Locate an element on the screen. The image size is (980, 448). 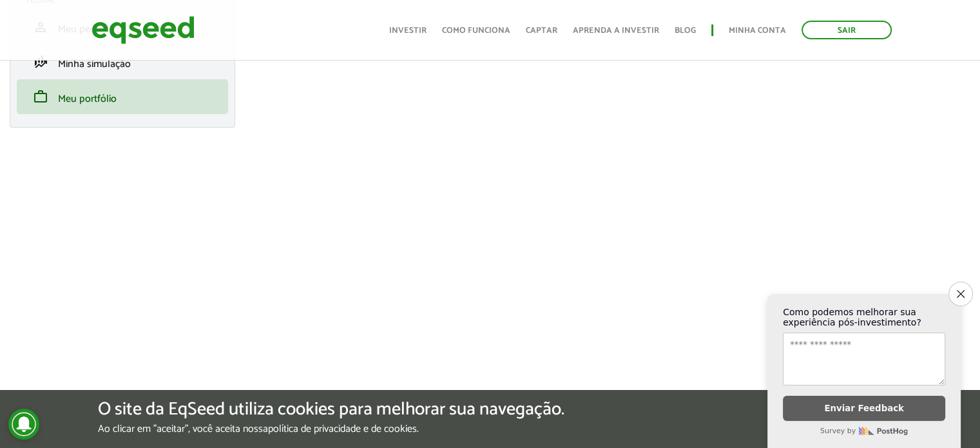
span: Minha simulação is located at coordinates (94, 63).